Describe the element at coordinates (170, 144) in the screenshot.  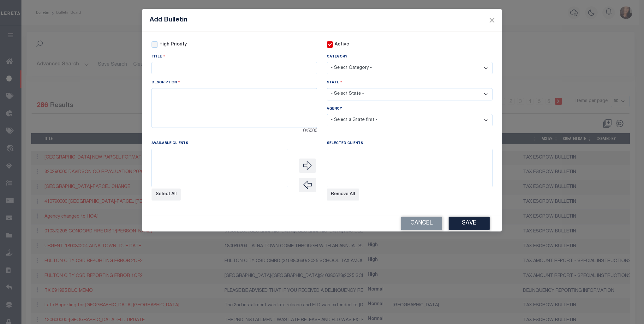
I see `label: Available Clients` at that location.